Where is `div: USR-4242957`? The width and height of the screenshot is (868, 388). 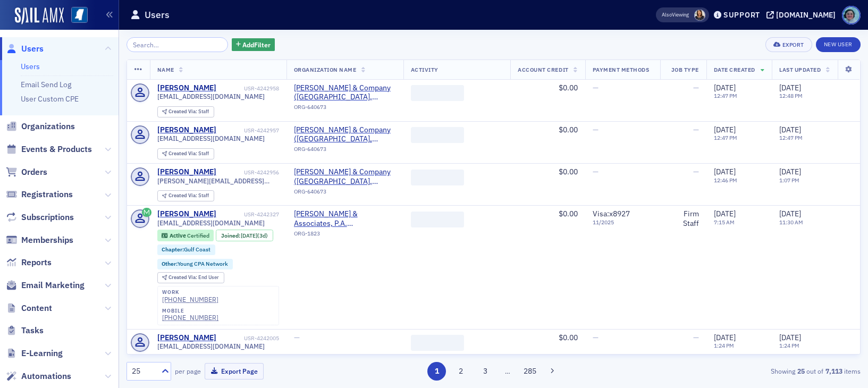 div: USR-4242957 is located at coordinates (248, 130).